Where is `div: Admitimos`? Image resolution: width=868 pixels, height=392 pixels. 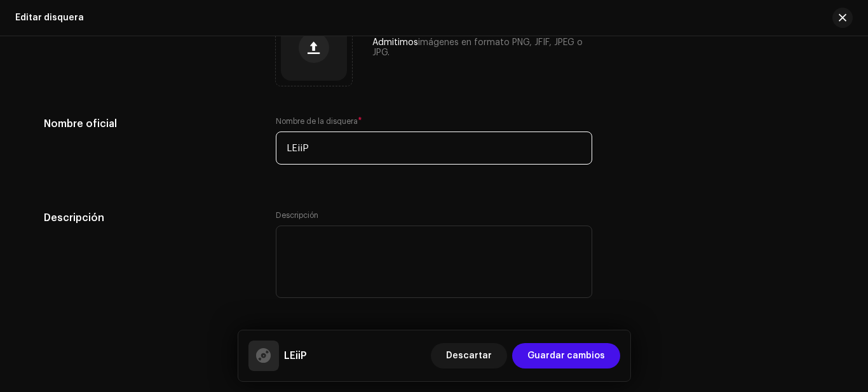 div: Admitimos is located at coordinates (482, 48).